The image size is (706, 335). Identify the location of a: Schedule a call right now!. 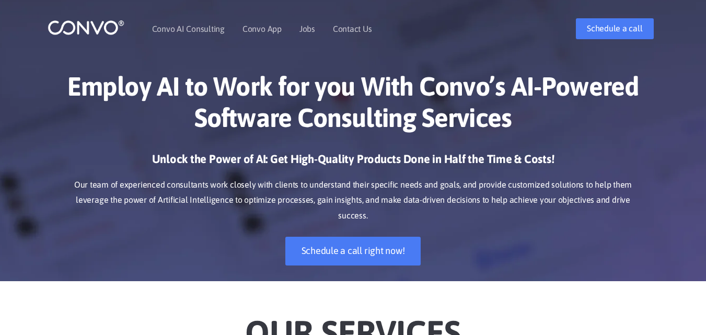
(353, 251).